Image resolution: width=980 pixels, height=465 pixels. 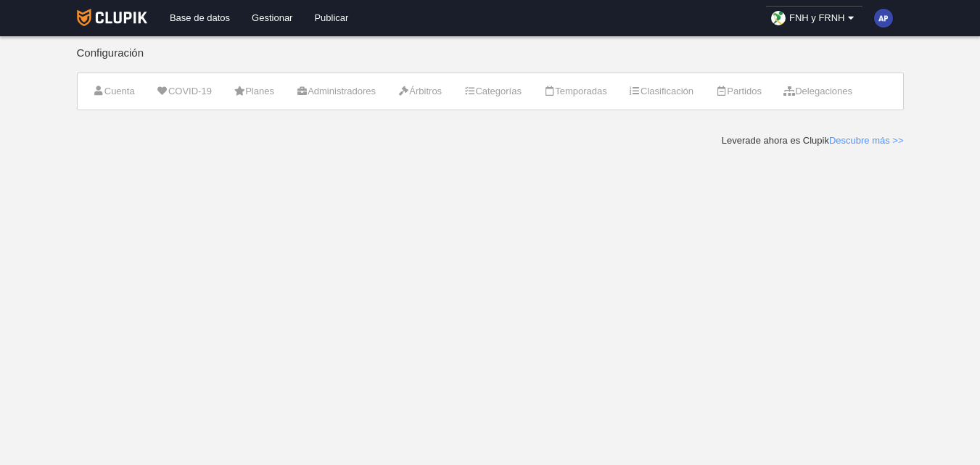 I want to click on img: OaHAuFULXqHY.30x30.jpg, so click(x=778, y=18).